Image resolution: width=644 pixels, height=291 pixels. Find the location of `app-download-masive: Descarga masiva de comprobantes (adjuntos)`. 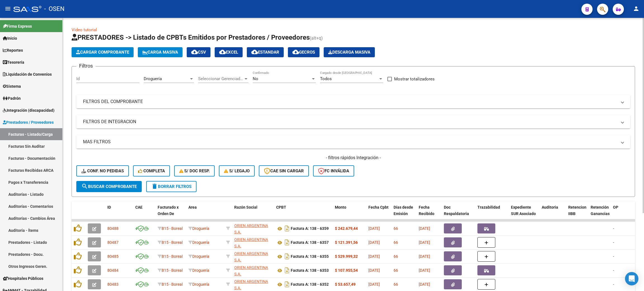

app-download-masive: Descarga masiva de comprobantes (adjuntos) is located at coordinates (349, 52).